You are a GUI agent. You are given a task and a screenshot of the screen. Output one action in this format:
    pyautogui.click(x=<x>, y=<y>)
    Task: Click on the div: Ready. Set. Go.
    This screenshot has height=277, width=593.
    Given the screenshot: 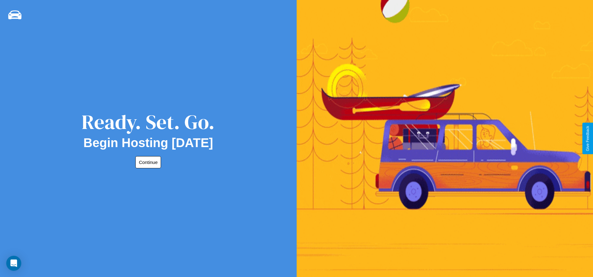 What is the action you would take?
    pyautogui.click(x=148, y=122)
    